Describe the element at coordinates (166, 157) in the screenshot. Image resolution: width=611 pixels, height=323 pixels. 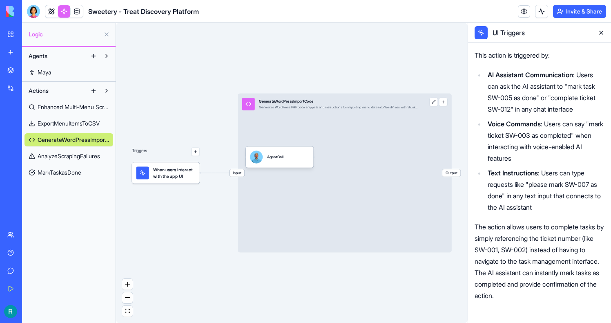
I see `div: Triggers` at that location.